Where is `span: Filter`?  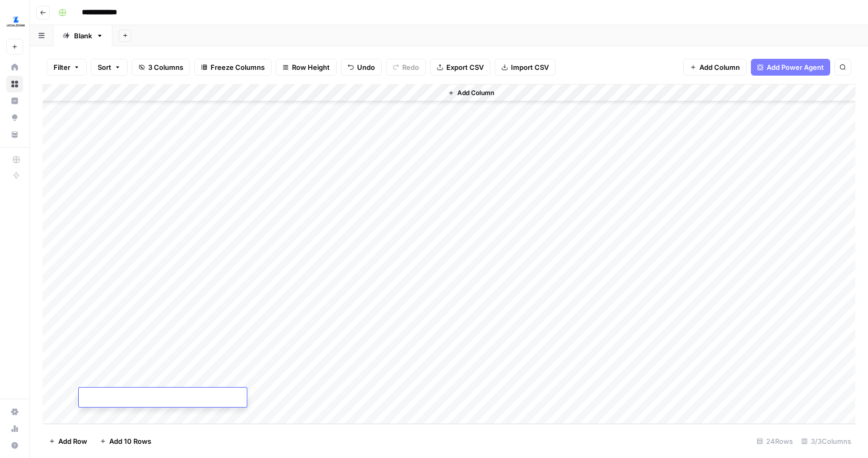 span: Filter is located at coordinates (62, 67).